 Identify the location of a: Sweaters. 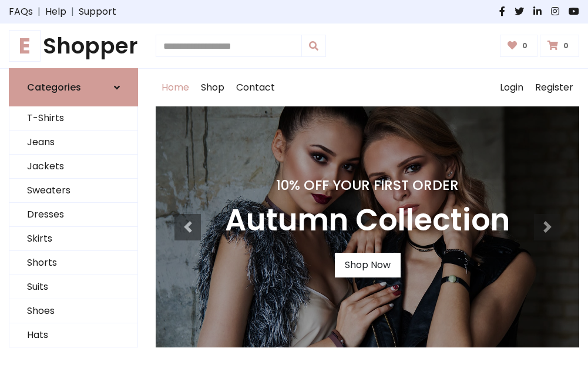
(74, 190).